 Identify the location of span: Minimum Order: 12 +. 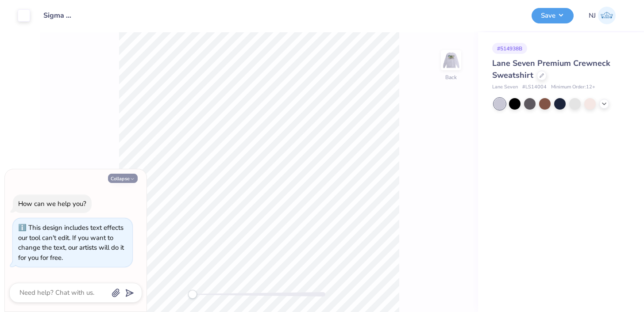
(573, 87).